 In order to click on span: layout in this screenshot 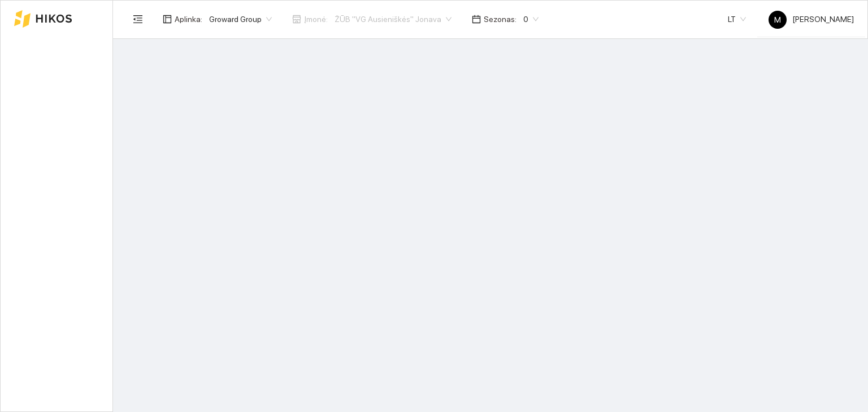, I will do `click(167, 19)`.